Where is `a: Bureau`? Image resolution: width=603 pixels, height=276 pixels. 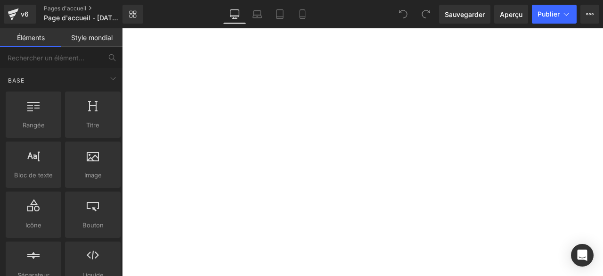 a: Bureau is located at coordinates (235, 14).